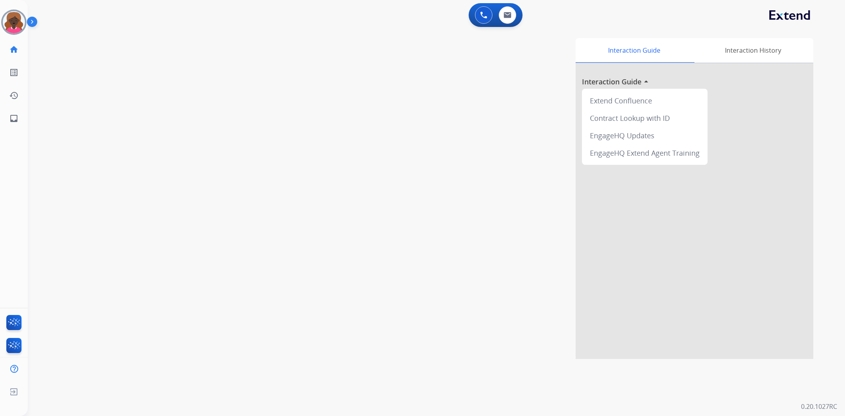  Describe the element at coordinates (753, 50) in the screenshot. I see `div: Interaction History` at that location.